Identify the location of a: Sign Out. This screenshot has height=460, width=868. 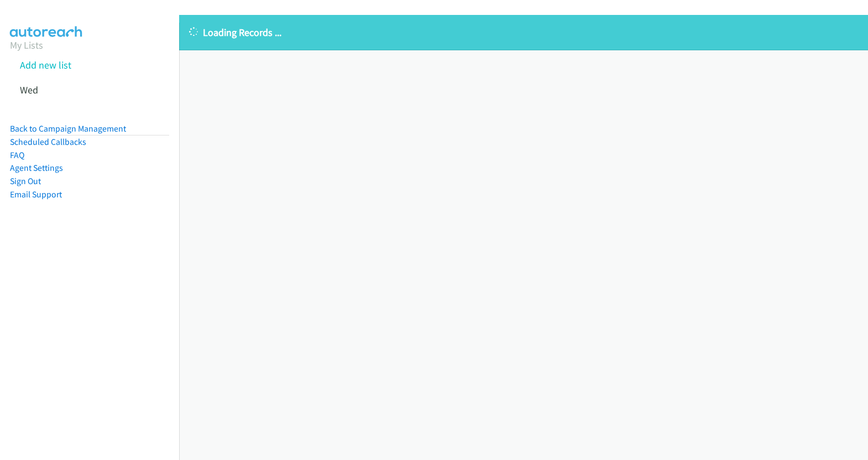
(26, 180).